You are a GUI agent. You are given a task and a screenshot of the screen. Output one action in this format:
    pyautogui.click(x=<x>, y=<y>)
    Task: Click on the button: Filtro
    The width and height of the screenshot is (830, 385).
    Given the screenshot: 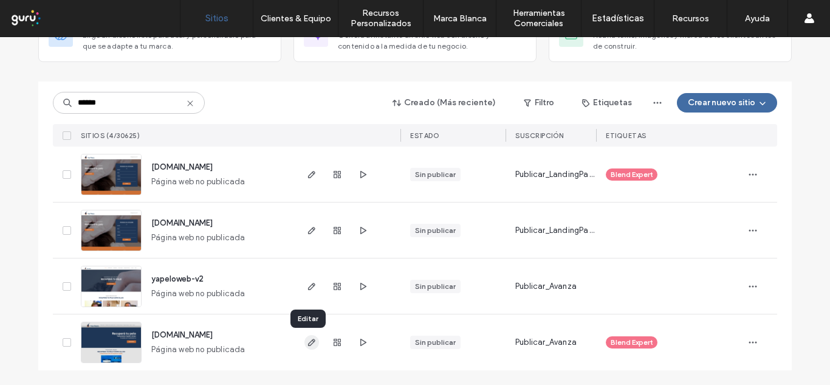 What is the action you would take?
    pyautogui.click(x=539, y=103)
    